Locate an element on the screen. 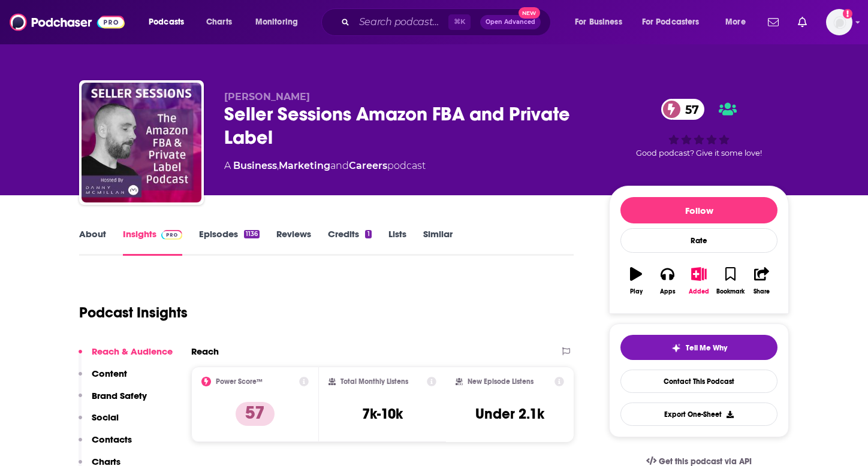 The width and height of the screenshot is (868, 466). p: 57 is located at coordinates (255, 414).